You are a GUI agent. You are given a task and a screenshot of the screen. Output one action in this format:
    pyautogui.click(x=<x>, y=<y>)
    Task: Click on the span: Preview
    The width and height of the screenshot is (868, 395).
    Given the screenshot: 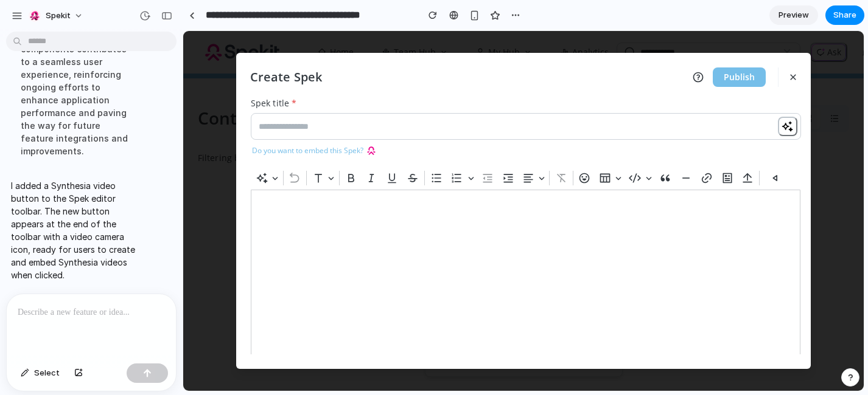 What is the action you would take?
    pyautogui.click(x=794, y=15)
    